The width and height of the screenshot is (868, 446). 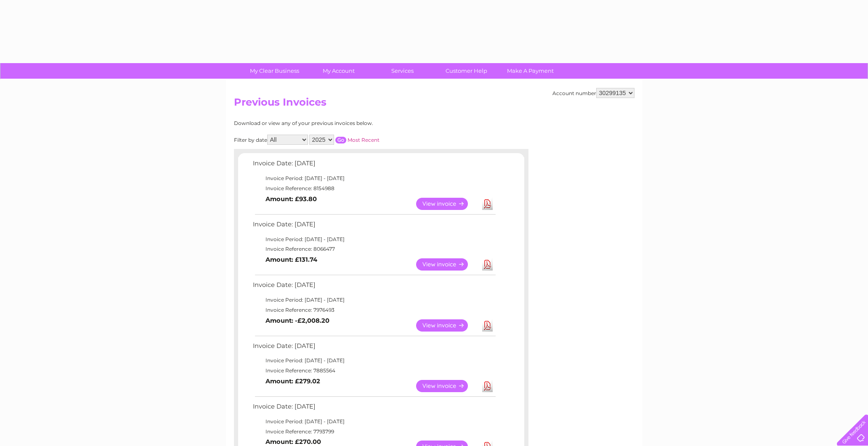 I want to click on b: Amount: £93.80, so click(x=291, y=199).